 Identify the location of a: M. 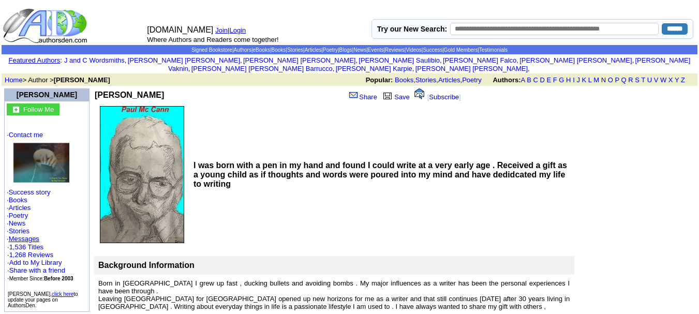
(596, 80).